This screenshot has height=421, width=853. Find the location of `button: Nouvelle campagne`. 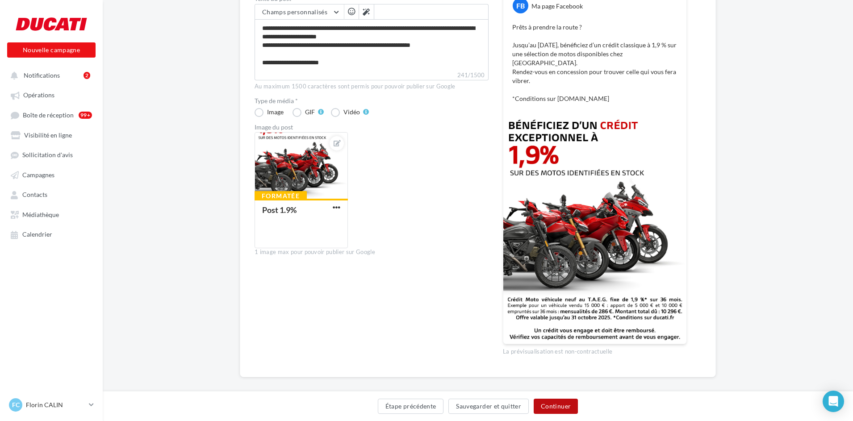

button: Nouvelle campagne is located at coordinates (51, 50).